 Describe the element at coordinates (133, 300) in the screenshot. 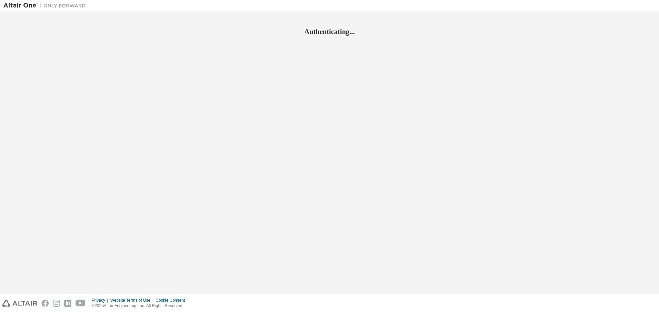

I see `div: Website Terms of Use` at that location.